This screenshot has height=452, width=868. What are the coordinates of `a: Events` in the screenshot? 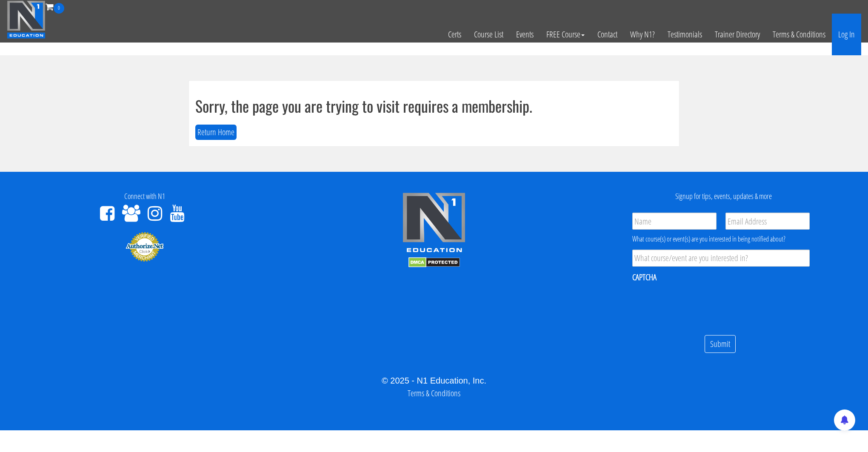 It's located at (525, 35).